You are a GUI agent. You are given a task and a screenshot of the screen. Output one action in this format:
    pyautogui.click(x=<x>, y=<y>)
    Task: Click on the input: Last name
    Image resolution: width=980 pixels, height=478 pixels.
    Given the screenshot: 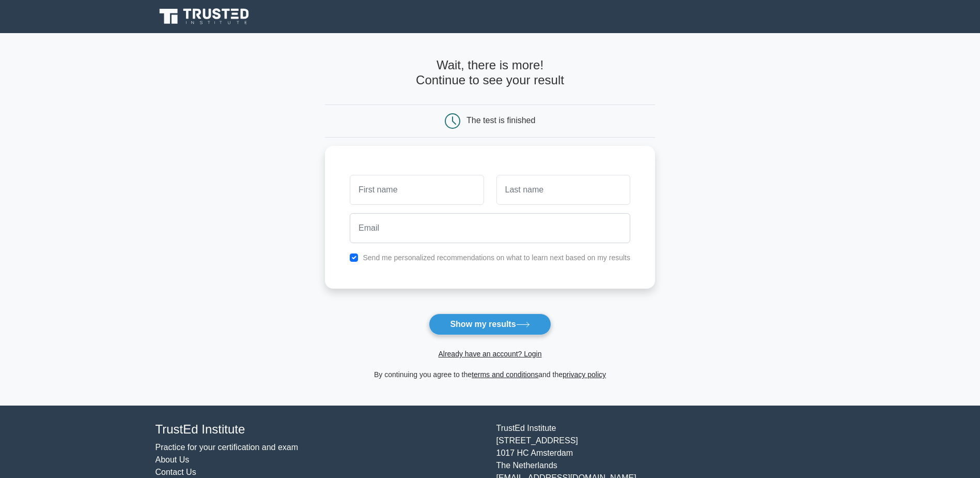 What is the action you would take?
    pyautogui.click(x=563, y=190)
    